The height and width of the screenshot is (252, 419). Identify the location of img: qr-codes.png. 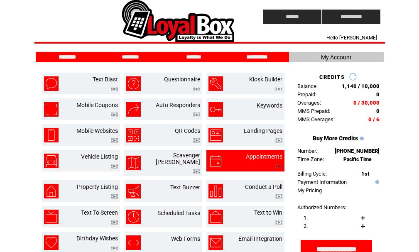
(133, 135).